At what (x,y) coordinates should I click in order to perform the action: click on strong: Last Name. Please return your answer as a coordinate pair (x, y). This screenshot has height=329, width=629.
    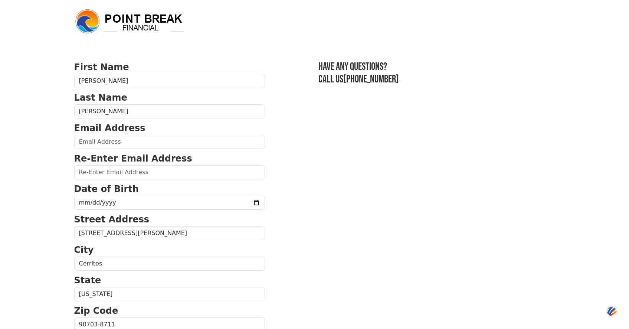
    Looking at the image, I should click on (101, 98).